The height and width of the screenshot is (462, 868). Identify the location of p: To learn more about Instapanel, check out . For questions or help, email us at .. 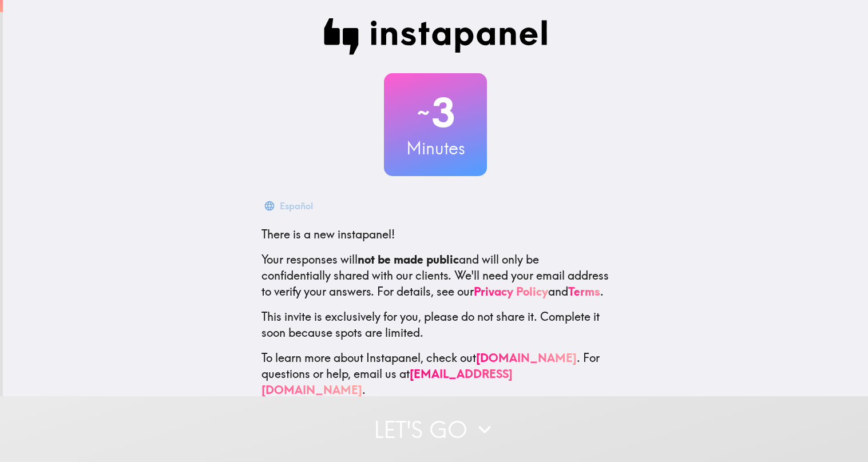
(435, 375).